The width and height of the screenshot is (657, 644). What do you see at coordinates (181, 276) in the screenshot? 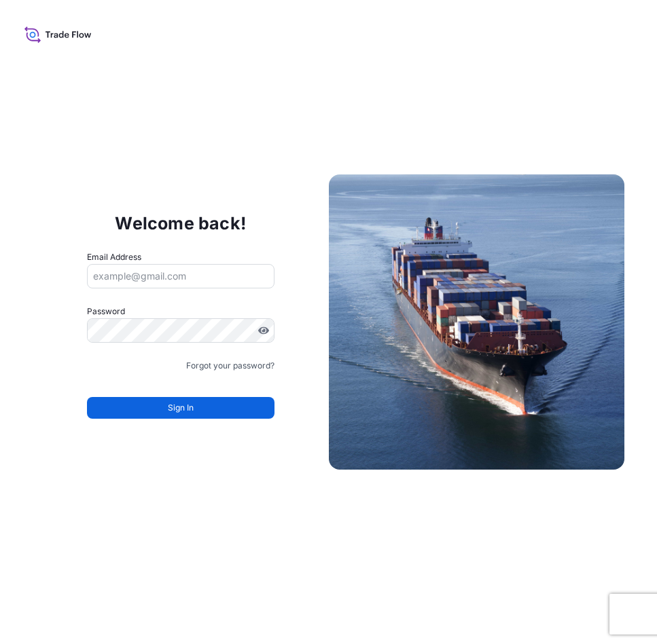
I see `input: example@gmail.com` at bounding box center [181, 276].